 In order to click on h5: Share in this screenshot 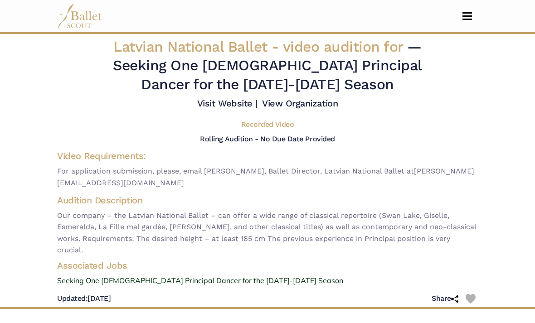, I will do `click(445, 299)`.